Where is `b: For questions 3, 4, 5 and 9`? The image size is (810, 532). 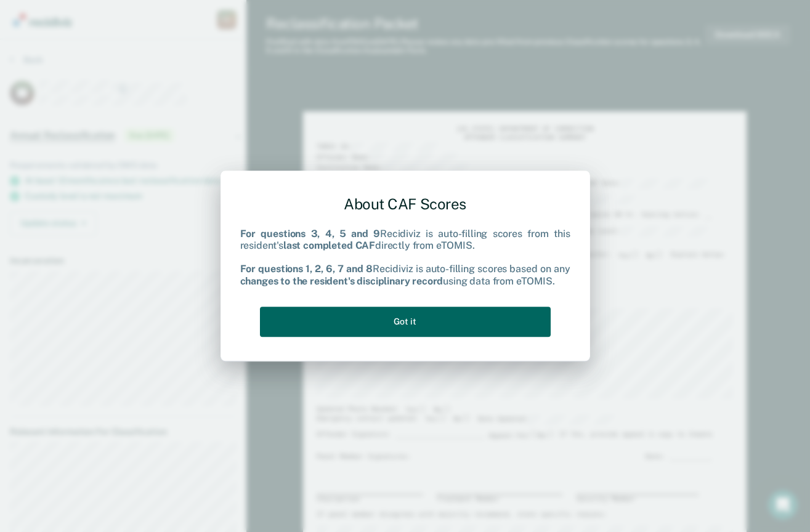
b: For questions 3, 4, 5 and 9 is located at coordinates (310, 234).